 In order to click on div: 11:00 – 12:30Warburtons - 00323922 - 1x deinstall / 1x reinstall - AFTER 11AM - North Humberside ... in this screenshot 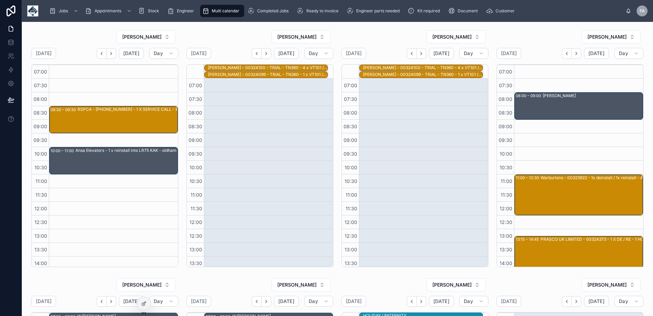, I will do `click(578, 195)`.